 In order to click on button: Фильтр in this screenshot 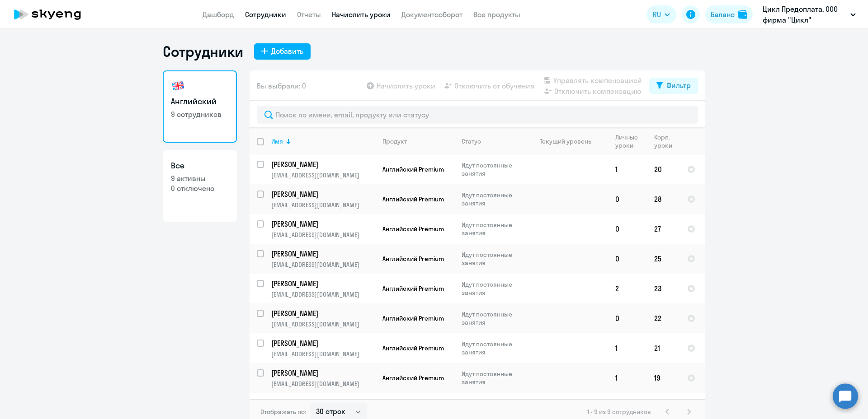, I will do `click(673, 86)`.